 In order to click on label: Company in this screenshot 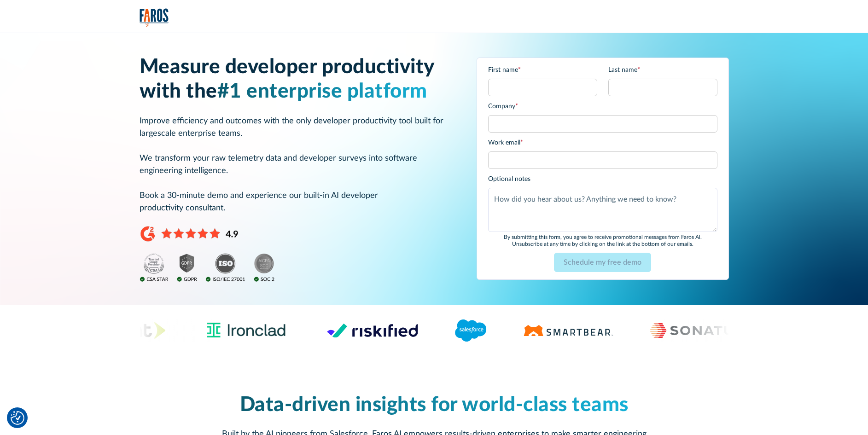, I will do `click(603, 106)`.